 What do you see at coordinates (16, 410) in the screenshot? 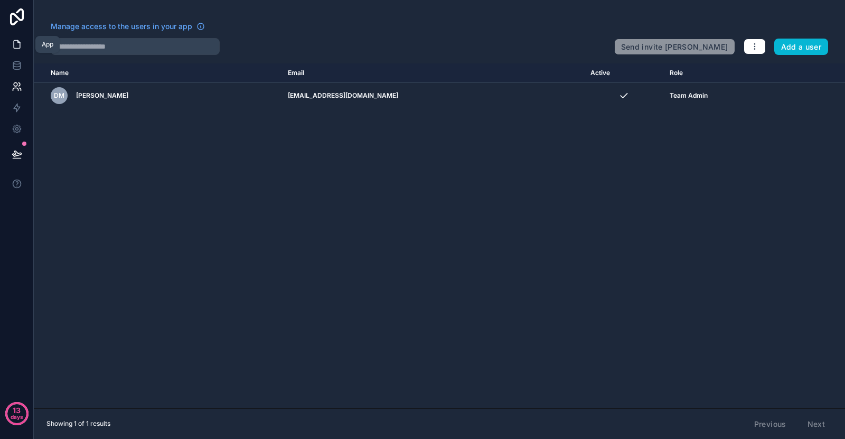
I see `p: 13` at bounding box center [16, 410].